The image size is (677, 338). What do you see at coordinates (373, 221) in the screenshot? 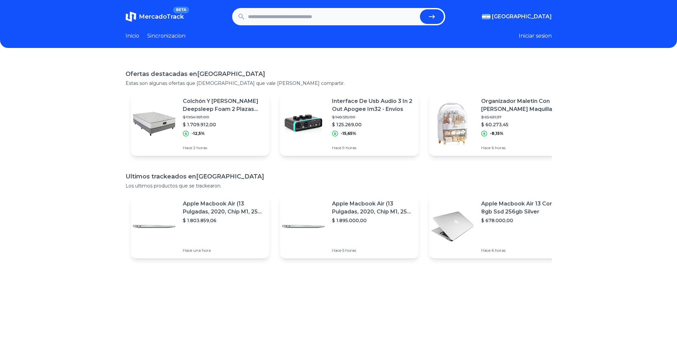
I see `p: $ 1.895.000,00` at bounding box center [373, 221].